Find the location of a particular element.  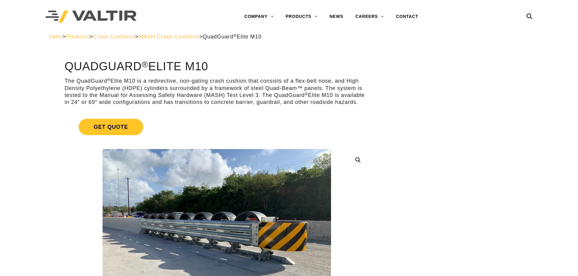

h1: QuadGuard Elite M10 is located at coordinates (217, 67).